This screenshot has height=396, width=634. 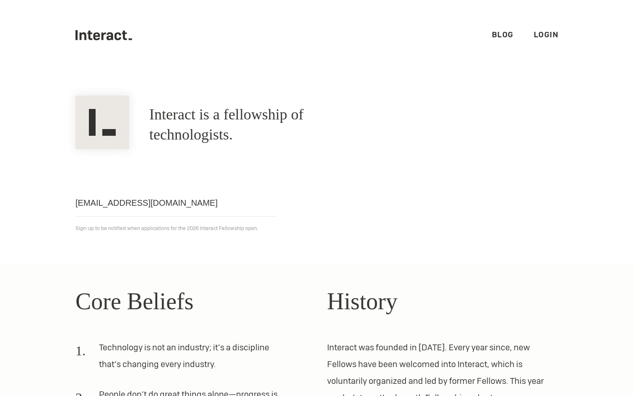 What do you see at coordinates (191, 302) in the screenshot?
I see `h2: Core Beliefs` at bounding box center [191, 302].